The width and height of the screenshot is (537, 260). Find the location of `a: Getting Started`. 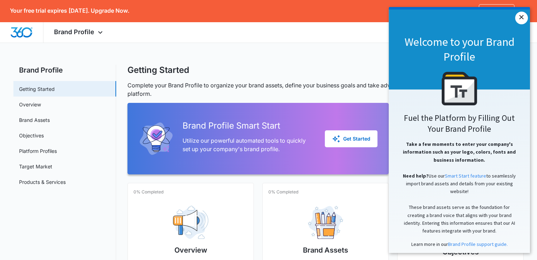

a: Getting Started is located at coordinates (37, 89).